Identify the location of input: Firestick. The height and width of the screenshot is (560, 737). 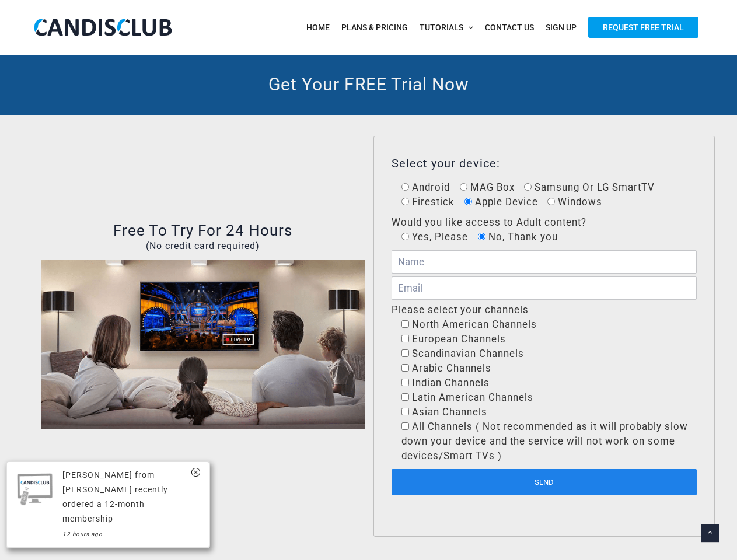
(405, 202).